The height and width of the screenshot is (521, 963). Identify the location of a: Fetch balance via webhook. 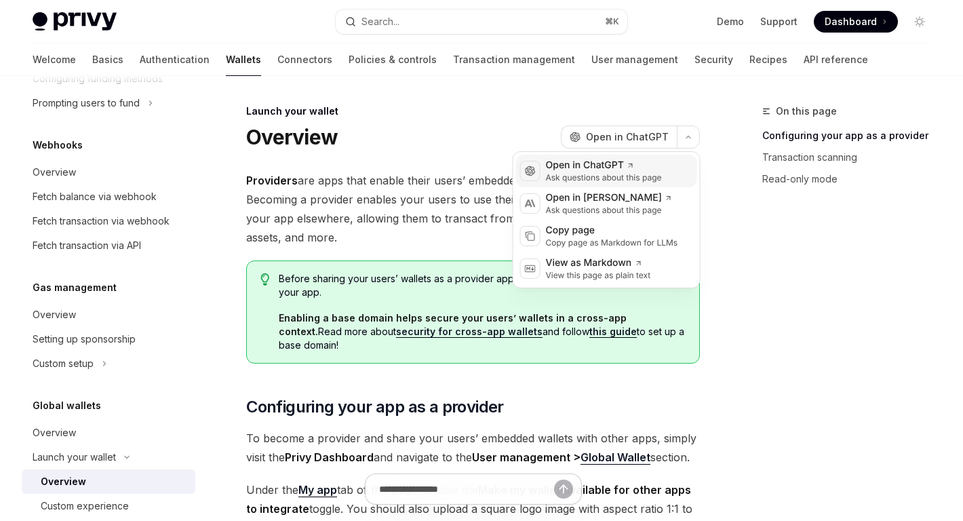
(108, 197).